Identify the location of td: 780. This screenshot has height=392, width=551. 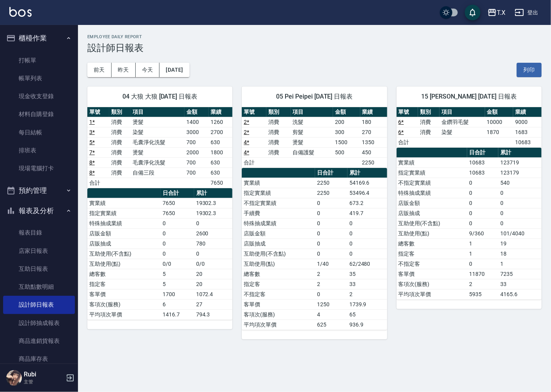
(213, 244).